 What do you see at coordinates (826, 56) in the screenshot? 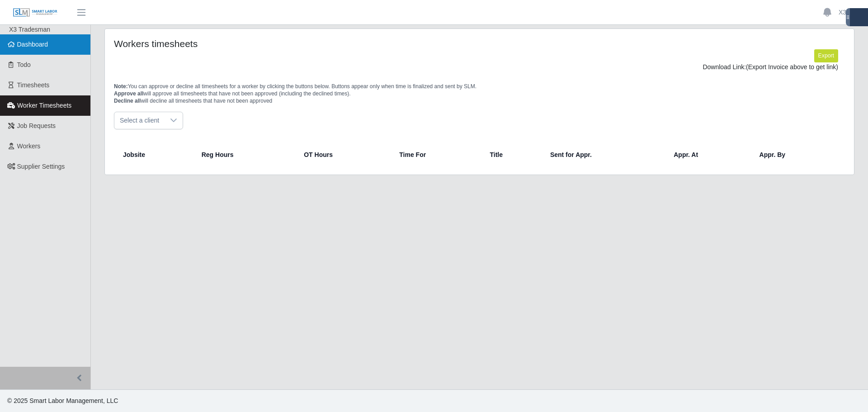
I see `button: Export` at bounding box center [826, 56].